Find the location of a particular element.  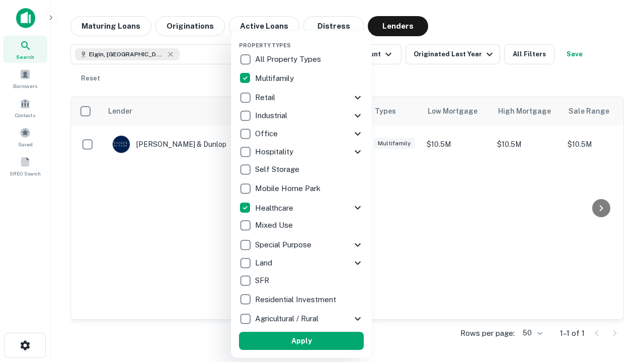

p: Residential Investment is located at coordinates (296, 300).